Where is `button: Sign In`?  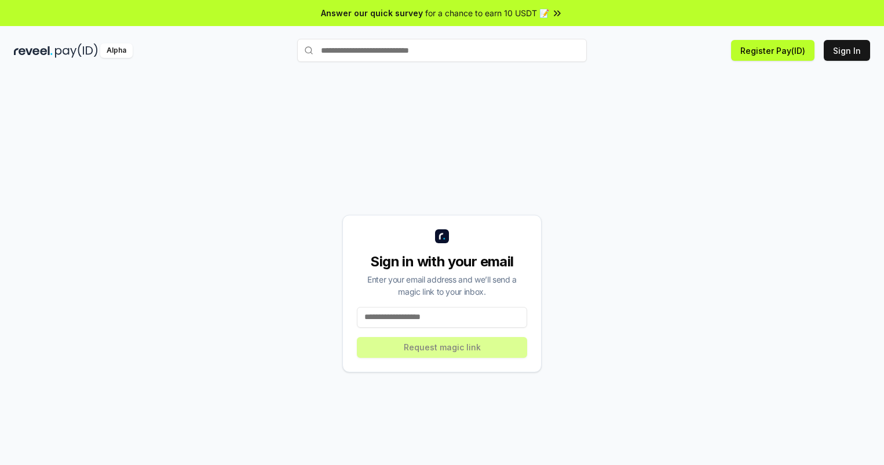 button: Sign In is located at coordinates (846, 50).